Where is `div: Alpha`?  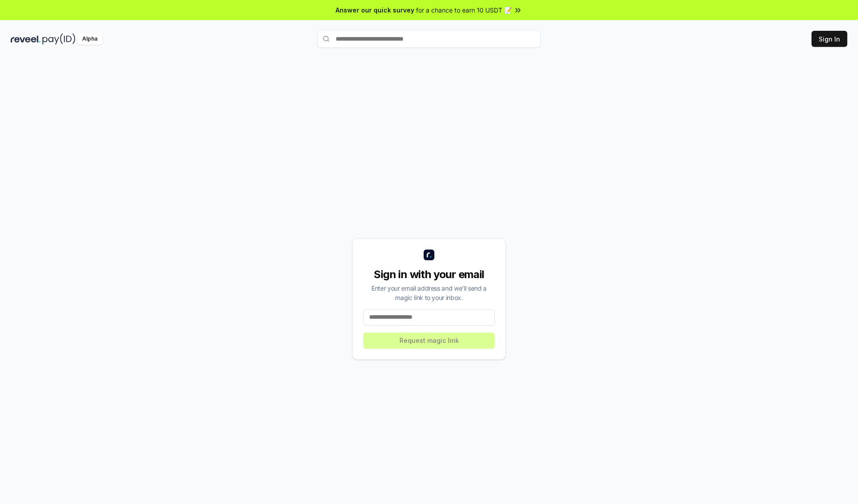 div: Alpha is located at coordinates (90, 39).